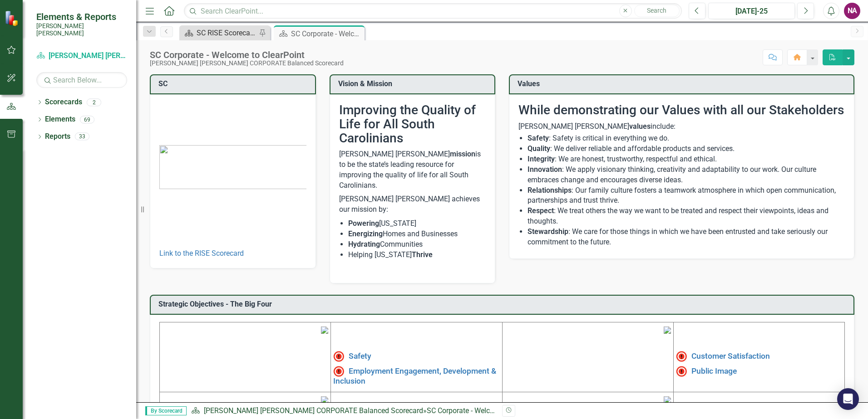 Image resolution: width=868 pixels, height=419 pixels. I want to click on h2: While demonstrating our Values with all our Stakeholders, so click(681, 110).